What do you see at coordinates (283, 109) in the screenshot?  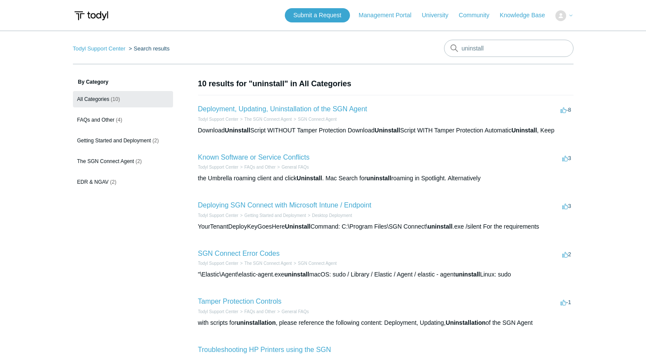 I see `a: Deployment, Updating, Uninstallation of the SGN Agent` at bounding box center [283, 109].